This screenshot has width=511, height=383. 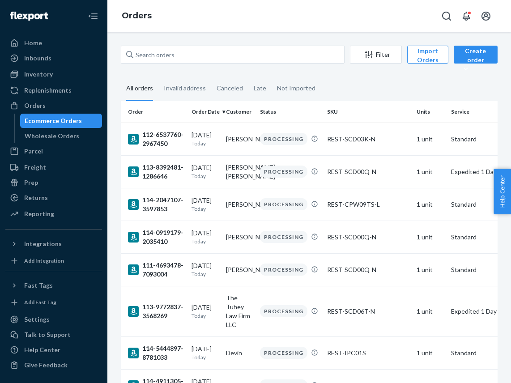 I want to click on div: Filter, so click(x=376, y=55).